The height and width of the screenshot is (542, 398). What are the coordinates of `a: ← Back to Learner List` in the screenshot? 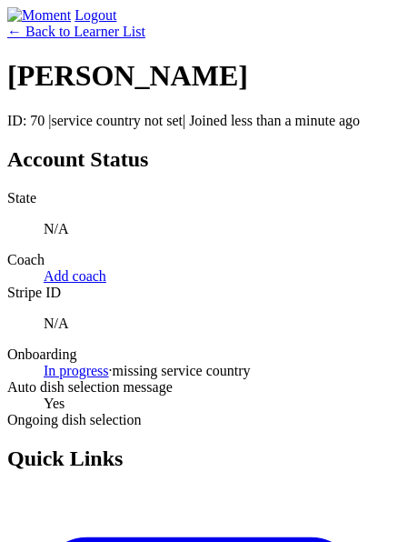 It's located at (76, 31).